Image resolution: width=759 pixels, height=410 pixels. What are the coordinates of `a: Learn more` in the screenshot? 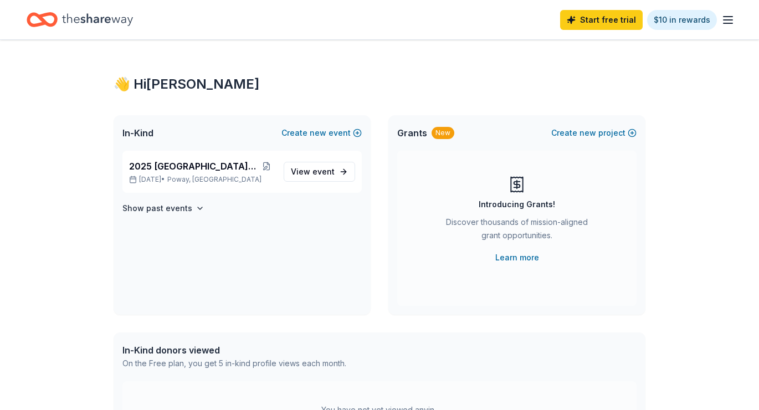 It's located at (517, 258).